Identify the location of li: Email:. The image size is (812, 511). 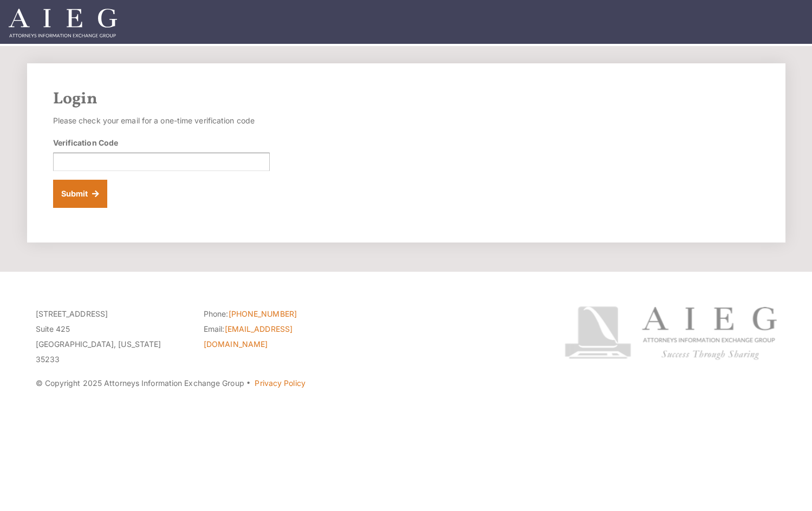
(279, 337).